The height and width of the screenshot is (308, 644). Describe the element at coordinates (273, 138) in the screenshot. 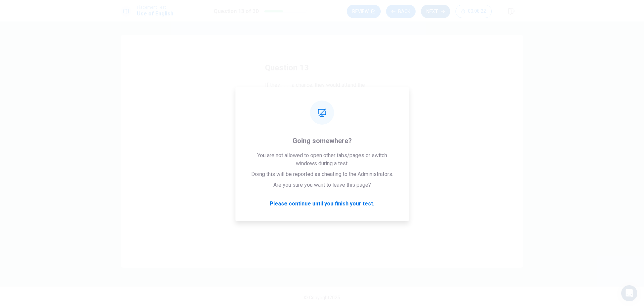

I see `div: B` at that location.